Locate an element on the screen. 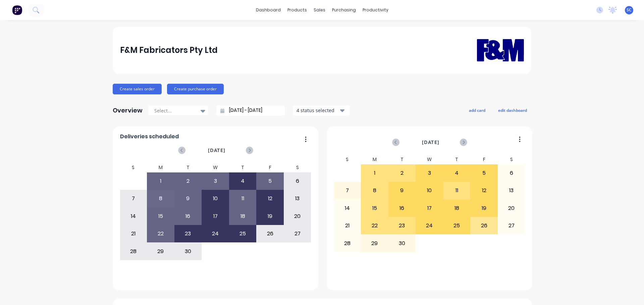 The width and height of the screenshot is (644, 305). div: sales is located at coordinates (319, 10).